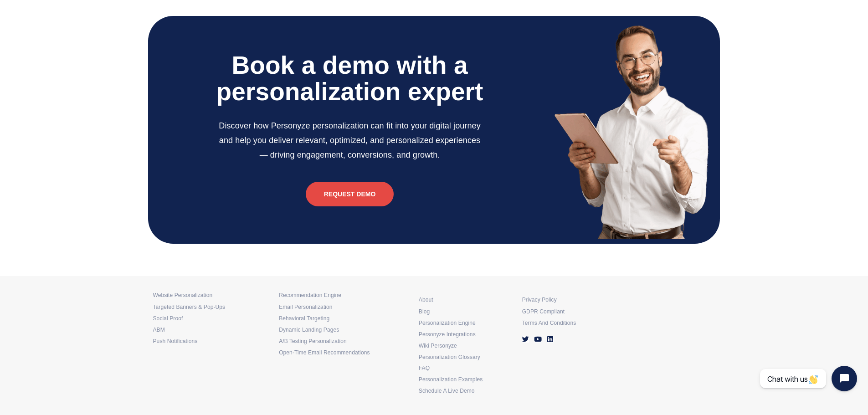 This screenshot has height=415, width=868. I want to click on a: About, so click(465, 298).